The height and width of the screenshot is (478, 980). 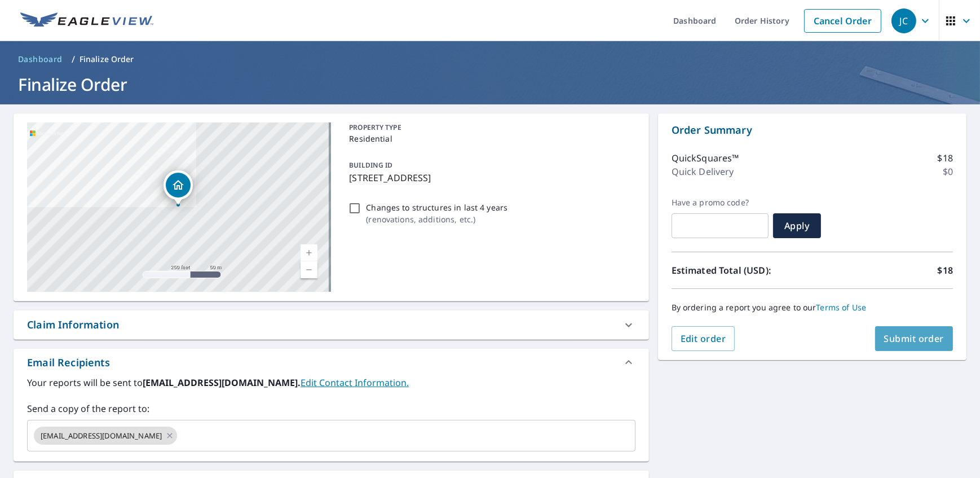 What do you see at coordinates (706, 158) in the screenshot?
I see `p: QuickSquares™` at bounding box center [706, 158].